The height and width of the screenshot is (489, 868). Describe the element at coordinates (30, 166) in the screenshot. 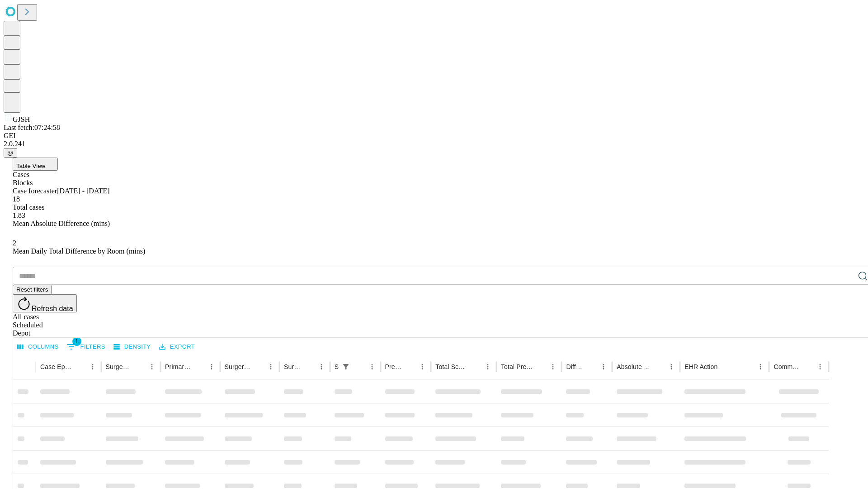

I see `span: Table View` at that location.